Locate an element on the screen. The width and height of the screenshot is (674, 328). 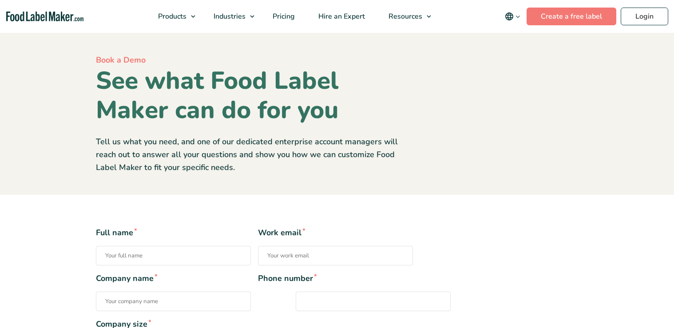
a: Login is located at coordinates (644, 16).